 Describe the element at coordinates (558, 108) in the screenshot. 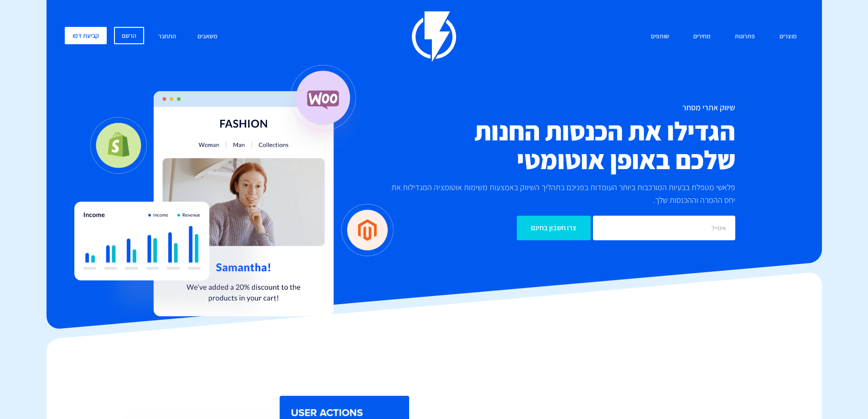

I see `h1: שיווק אתרי מסחר` at that location.